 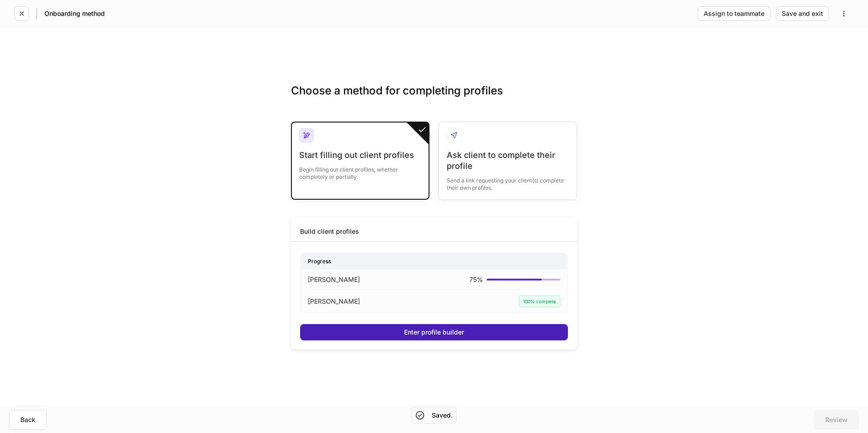 What do you see at coordinates (434, 98) in the screenshot?
I see `h3: Choose a method for completing profiles` at bounding box center [434, 98].